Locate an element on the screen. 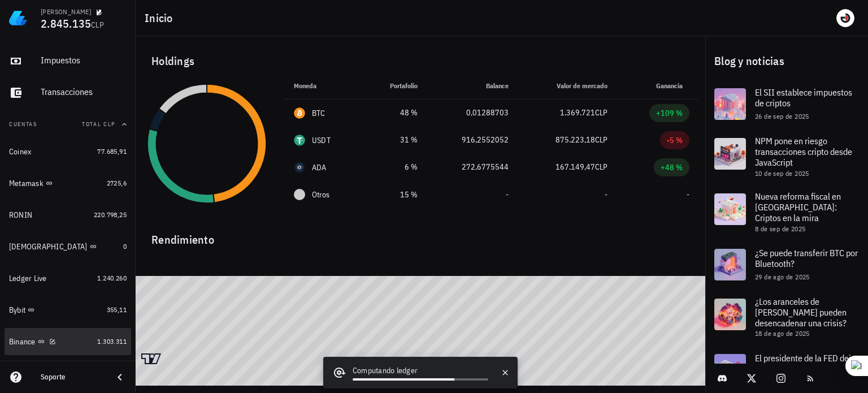 The width and height of the screenshot is (868, 393). span: Ganancia is located at coordinates (672, 86).